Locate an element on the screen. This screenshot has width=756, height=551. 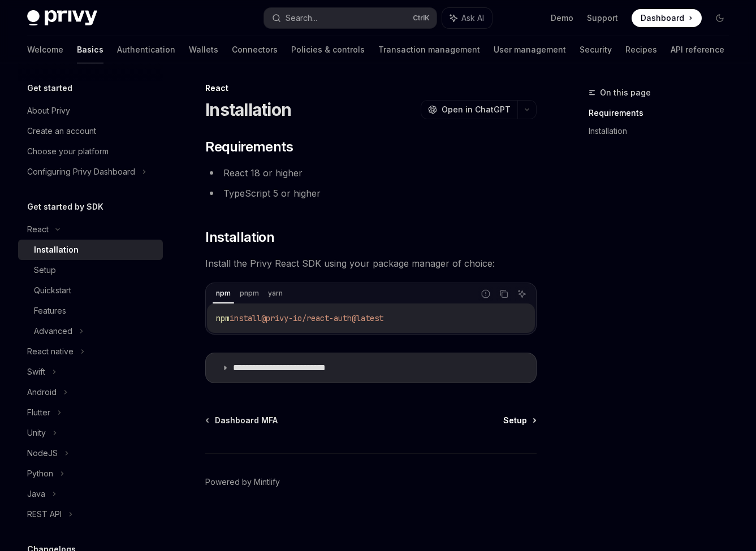
a: Dashboard MFA is located at coordinates (242, 421).